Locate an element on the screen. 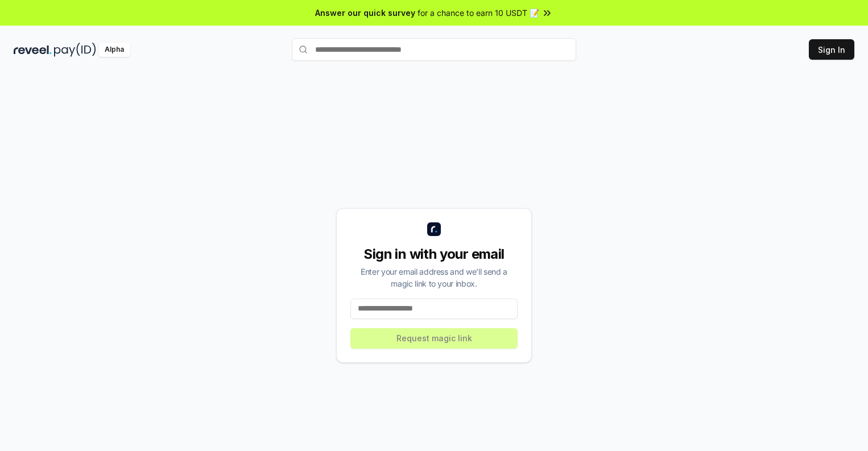  img: reveel_dark is located at coordinates (32, 49).